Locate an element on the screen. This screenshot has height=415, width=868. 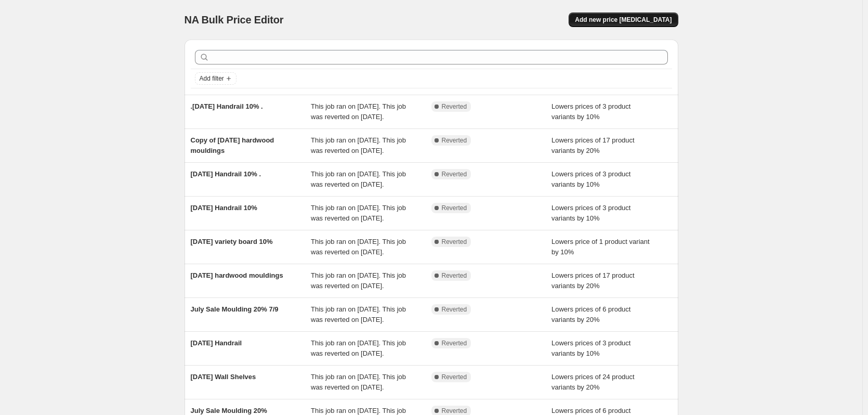
span: Lowers price of 1 product variant by 10% is located at coordinates (600, 246).